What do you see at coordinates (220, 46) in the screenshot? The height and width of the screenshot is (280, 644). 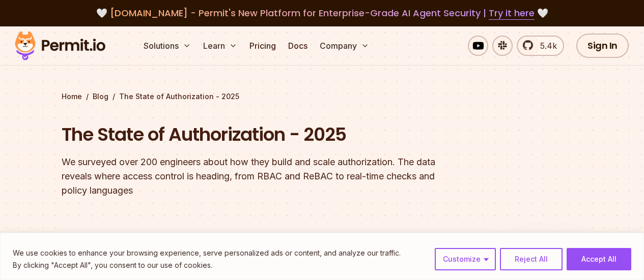 I see `button: Learn` at bounding box center [220, 46].